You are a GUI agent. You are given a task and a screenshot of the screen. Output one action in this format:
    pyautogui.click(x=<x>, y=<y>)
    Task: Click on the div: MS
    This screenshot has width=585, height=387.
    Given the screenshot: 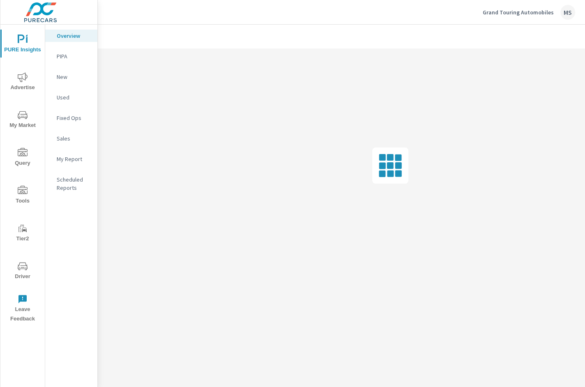 What is the action you would take?
    pyautogui.click(x=568, y=12)
    